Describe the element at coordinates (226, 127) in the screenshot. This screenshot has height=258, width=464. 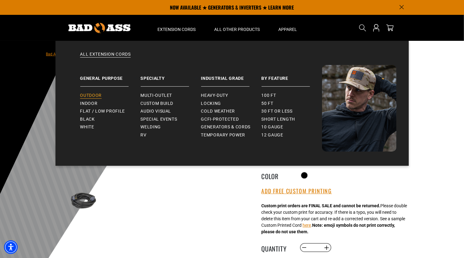
I see `span: Generators & Cords` at that location.